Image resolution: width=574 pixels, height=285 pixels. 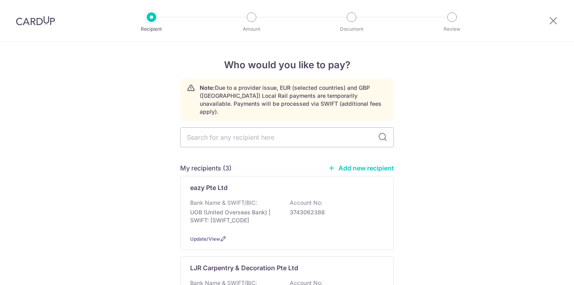 I want to click on a: Add new recipient, so click(x=361, y=168).